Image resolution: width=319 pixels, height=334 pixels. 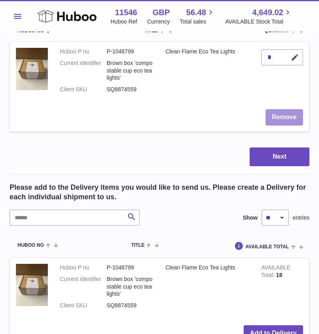 What do you see at coordinates (126, 12) in the screenshot?
I see `strong: 11546` at bounding box center [126, 12].